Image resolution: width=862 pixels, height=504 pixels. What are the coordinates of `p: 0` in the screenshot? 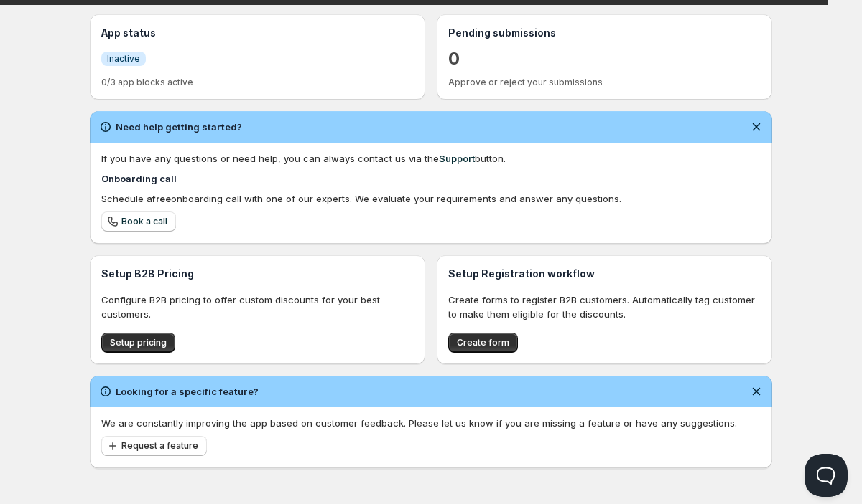 It's located at (454, 59).